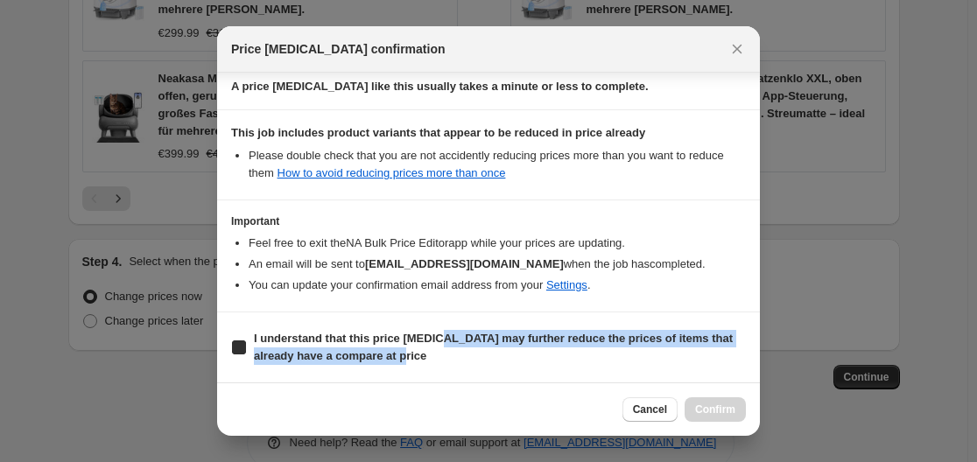  What do you see at coordinates (438, 132) in the screenshot?
I see `b: This job includes product variants that appear to be reduced in price already` at bounding box center [438, 132].